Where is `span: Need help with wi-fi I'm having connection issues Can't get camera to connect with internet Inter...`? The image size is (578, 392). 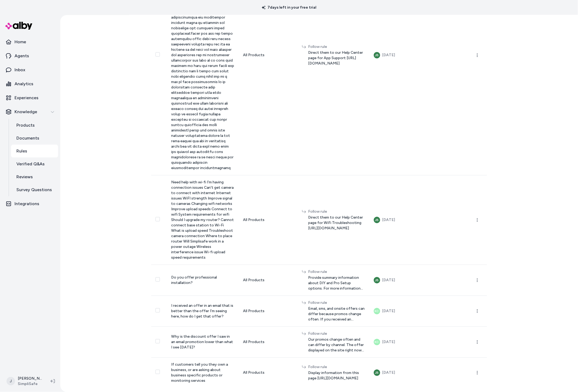 span: Need help with wi-fi I'm having connection issues Can't get camera to connect with internet Inter... is located at coordinates (202, 220).